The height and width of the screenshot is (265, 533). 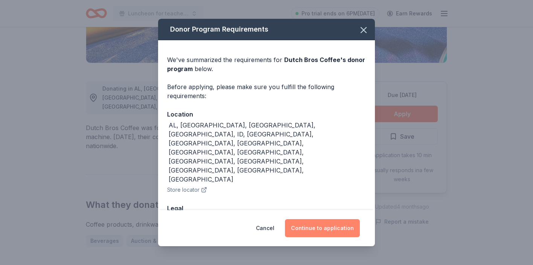 I want to click on div: We've summarized the requirements for below., so click(x=266, y=64).